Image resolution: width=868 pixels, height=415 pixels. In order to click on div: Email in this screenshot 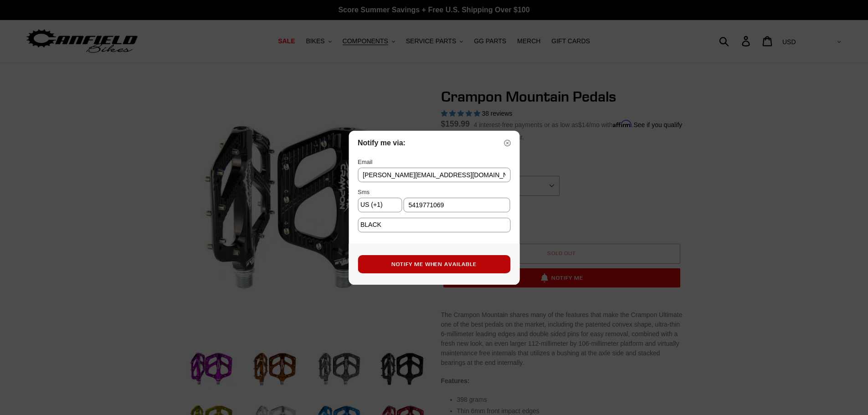, I will do `click(365, 163)`.